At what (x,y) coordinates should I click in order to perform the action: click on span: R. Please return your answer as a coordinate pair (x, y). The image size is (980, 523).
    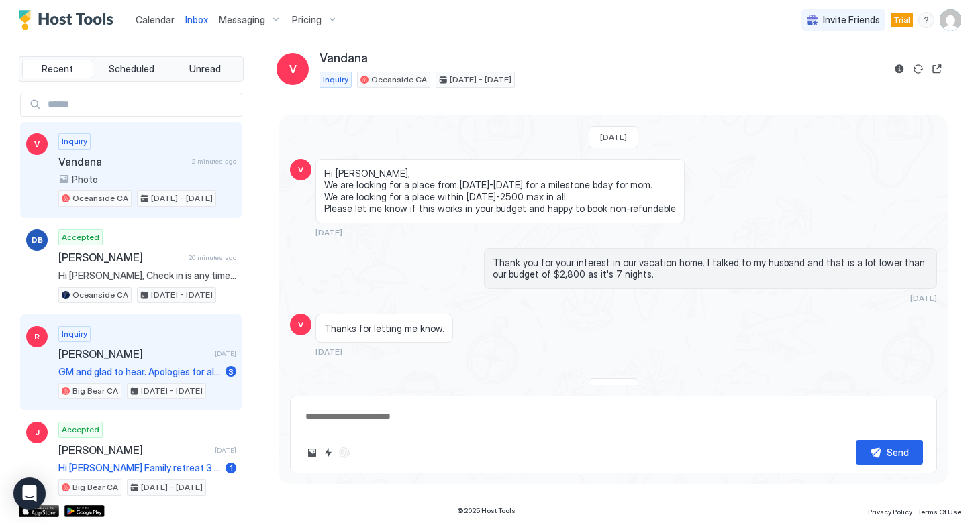
    Looking at the image, I should click on (37, 337).